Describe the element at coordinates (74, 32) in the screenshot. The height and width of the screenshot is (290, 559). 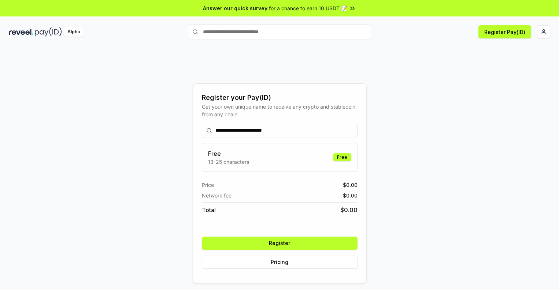
I see `div: Alpha` at that location.